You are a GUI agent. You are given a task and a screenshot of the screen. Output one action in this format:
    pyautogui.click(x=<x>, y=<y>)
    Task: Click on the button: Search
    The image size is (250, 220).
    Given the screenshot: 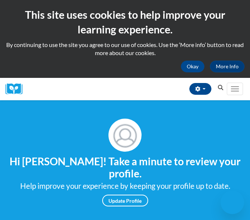 What is the action you would take?
    pyautogui.click(x=220, y=88)
    